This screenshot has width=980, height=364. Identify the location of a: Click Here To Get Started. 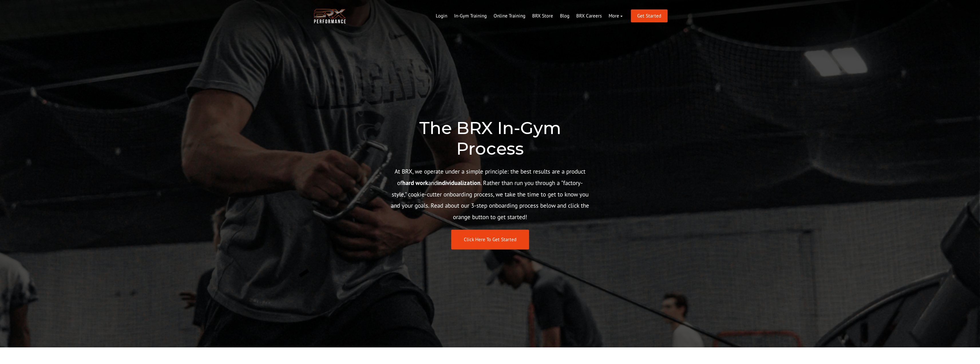
(490, 239).